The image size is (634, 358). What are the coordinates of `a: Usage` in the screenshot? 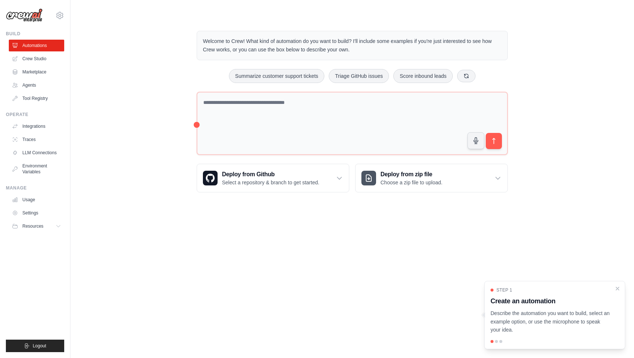 It's located at (36, 200).